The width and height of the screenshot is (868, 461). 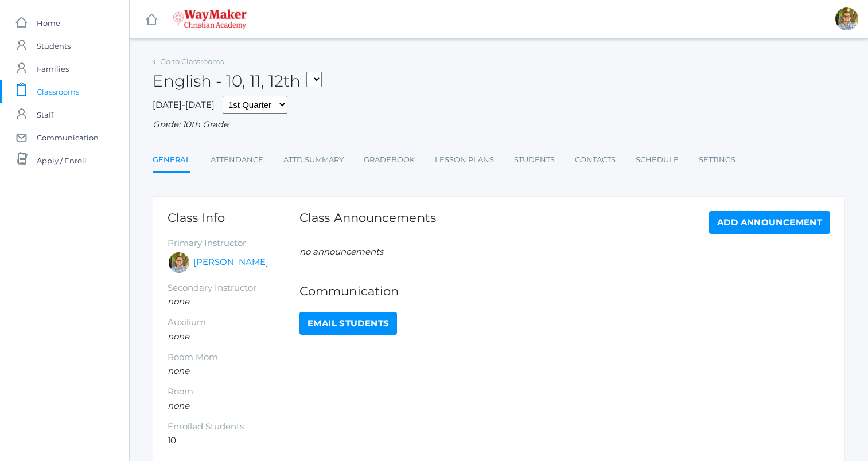 I want to click on span: Students, so click(x=54, y=46).